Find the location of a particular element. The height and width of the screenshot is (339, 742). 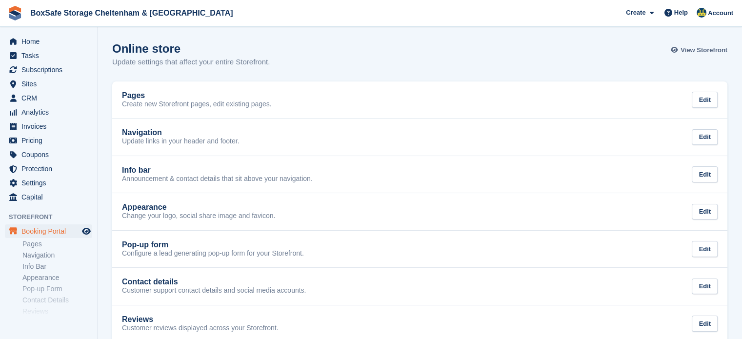

p: Update settings that affect your entire Storefront. is located at coordinates (191, 62).